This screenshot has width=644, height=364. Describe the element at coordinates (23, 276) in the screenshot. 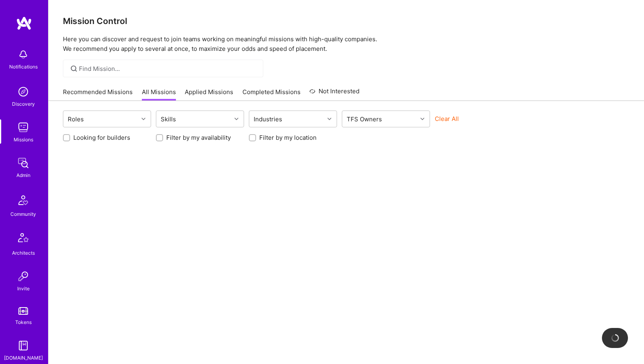

I see `img: Invite` at that location.